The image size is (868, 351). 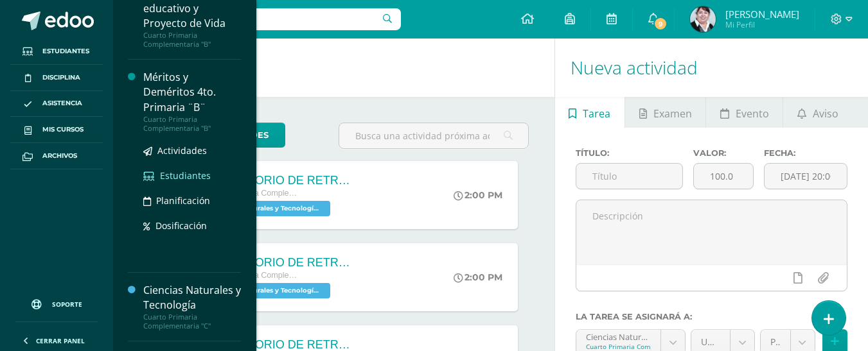 What do you see at coordinates (744, 113) in the screenshot?
I see `a: Evento` at bounding box center [744, 113].